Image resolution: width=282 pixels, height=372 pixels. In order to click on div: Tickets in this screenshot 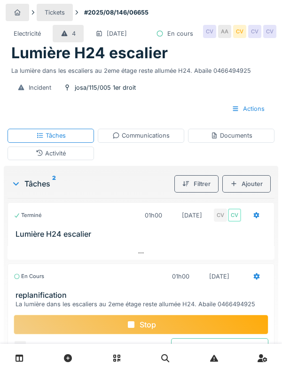, I will do `click(54, 12)`.